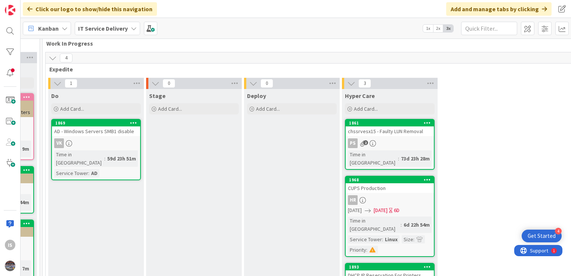 The height and width of the screenshot is (276, 571). Describe the element at coordinates (366, 142) in the screenshot. I see `span: 2` at that location.